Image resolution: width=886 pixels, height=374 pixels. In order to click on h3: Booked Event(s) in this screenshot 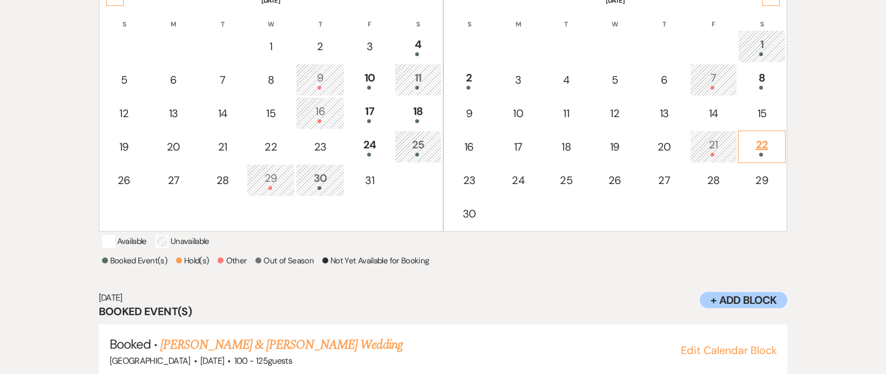, I will do `click(443, 312)`.